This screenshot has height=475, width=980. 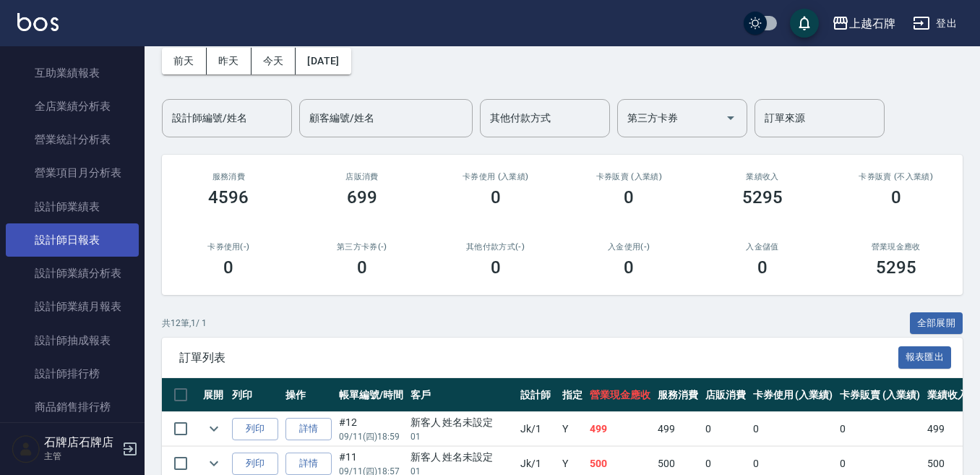 What do you see at coordinates (462, 395) in the screenshot?
I see `th: 客戶` at bounding box center [462, 395].